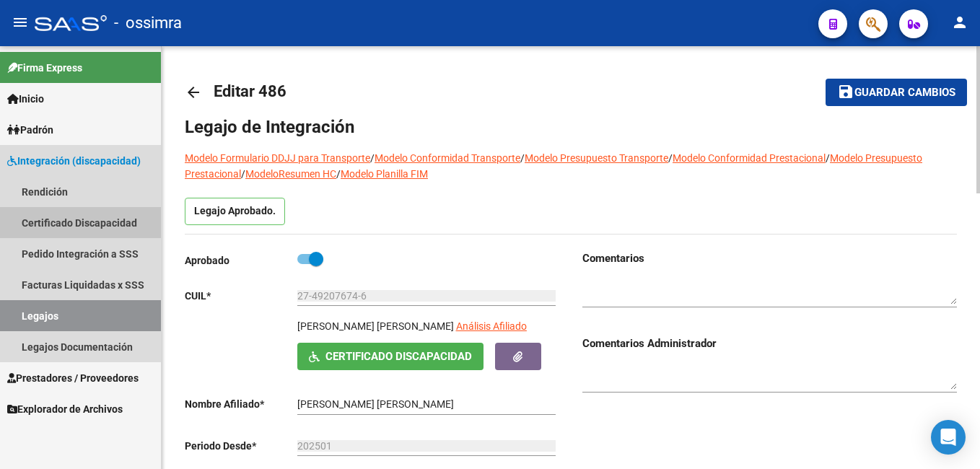 The image size is (980, 469). What do you see at coordinates (390, 356) in the screenshot?
I see `button: Certificado Discapacidad` at bounding box center [390, 356].